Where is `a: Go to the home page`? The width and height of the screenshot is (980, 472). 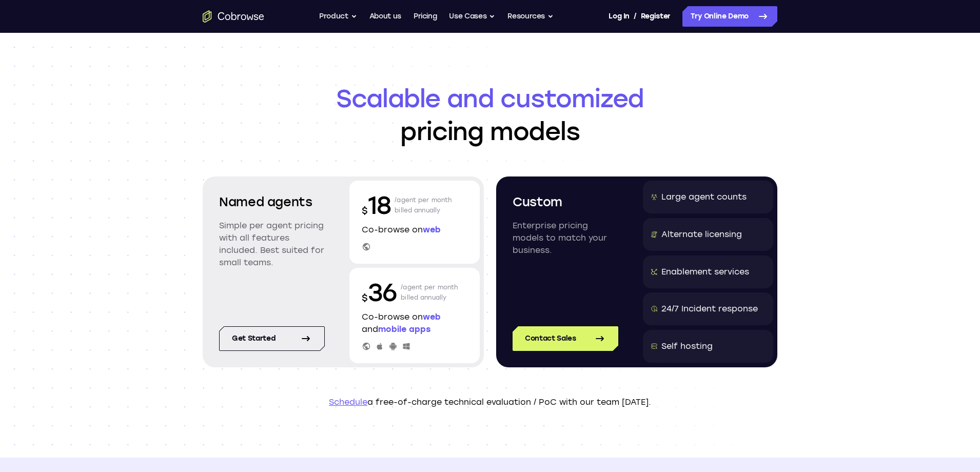 a: Go to the home page is located at coordinates (234, 17).